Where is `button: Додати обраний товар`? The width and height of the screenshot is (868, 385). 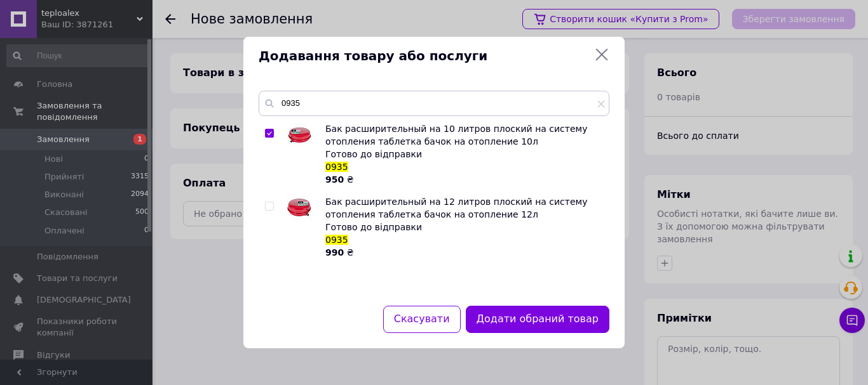 button: Додати обраний товар is located at coordinates (537, 320).